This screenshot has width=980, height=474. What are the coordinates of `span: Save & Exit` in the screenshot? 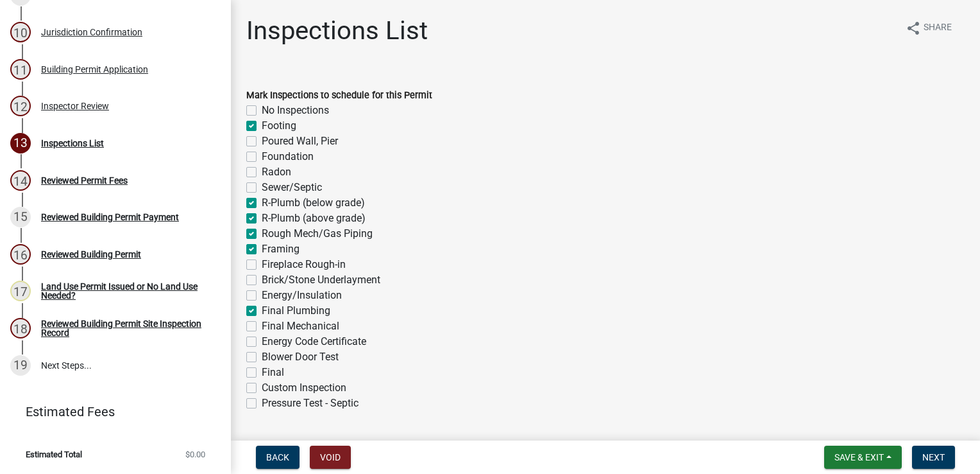 It's located at (859, 457).